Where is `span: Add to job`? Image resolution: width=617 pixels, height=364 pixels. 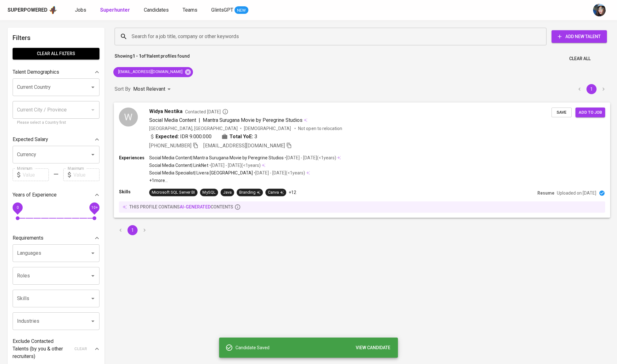
span: Add to job is located at coordinates (590, 112).